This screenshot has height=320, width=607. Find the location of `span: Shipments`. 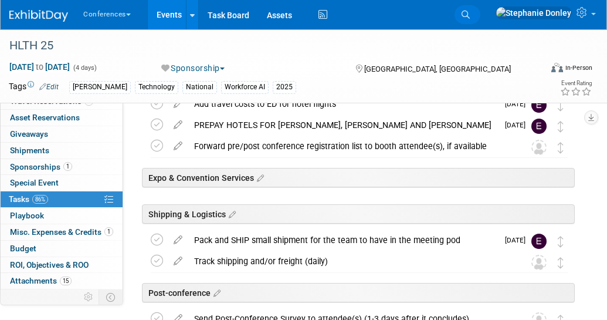

span: Shipments is located at coordinates (29, 150).